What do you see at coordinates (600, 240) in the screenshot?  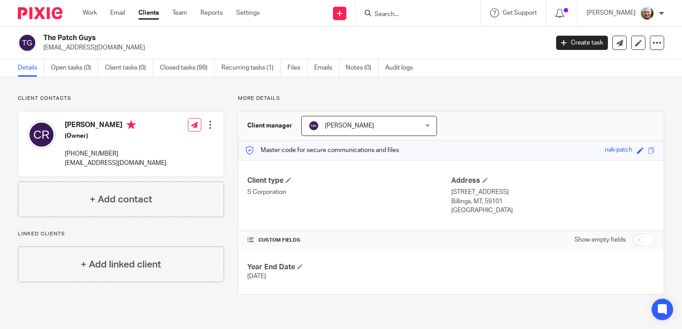 I see `label: Show empty fields` at bounding box center [600, 240].